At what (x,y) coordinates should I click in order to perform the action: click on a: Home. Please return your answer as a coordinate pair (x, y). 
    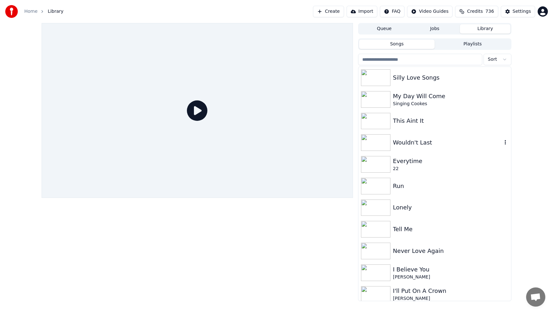
    Looking at the image, I should click on (31, 12).